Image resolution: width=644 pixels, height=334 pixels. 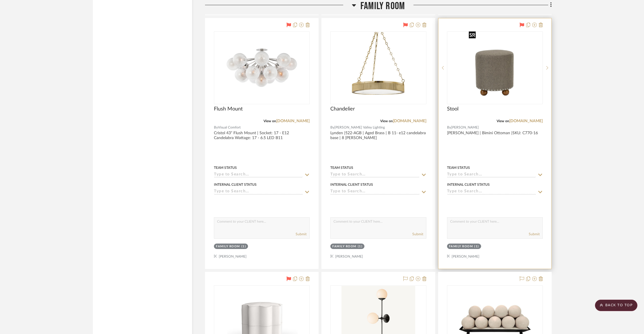 I want to click on div: 0, so click(x=495, y=68).